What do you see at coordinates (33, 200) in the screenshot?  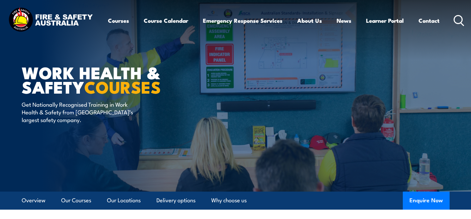 I see `a: Overview` at bounding box center [33, 200].